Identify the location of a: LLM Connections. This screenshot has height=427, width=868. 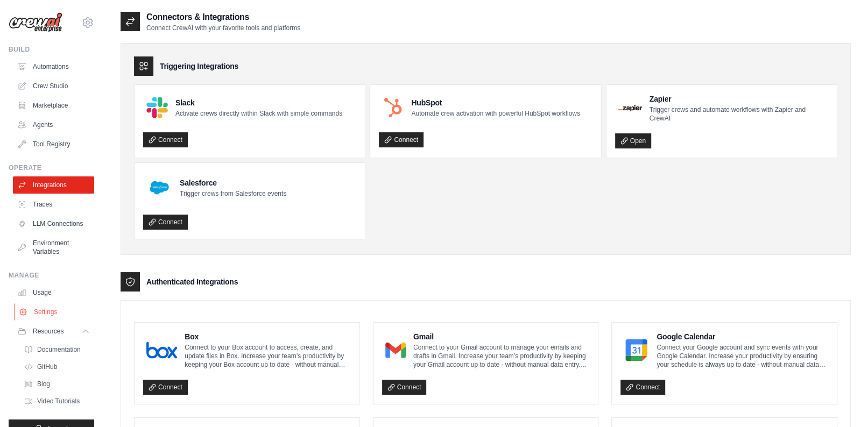
(53, 224).